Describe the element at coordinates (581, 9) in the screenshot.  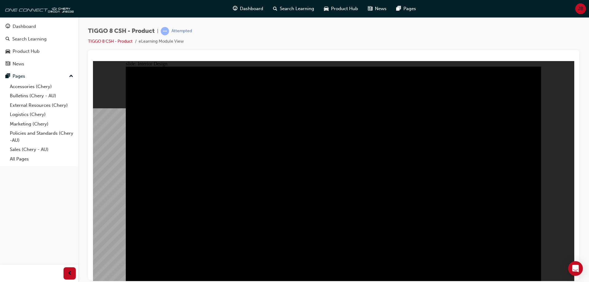
I see `button: JB` at that location.